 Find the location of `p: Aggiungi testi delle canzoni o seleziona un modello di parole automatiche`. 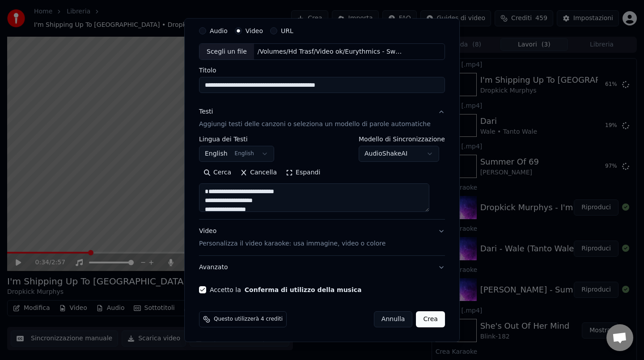

p: Aggiungi testi delle canzoni o seleziona un modello di parole automatiche is located at coordinates (315, 124).